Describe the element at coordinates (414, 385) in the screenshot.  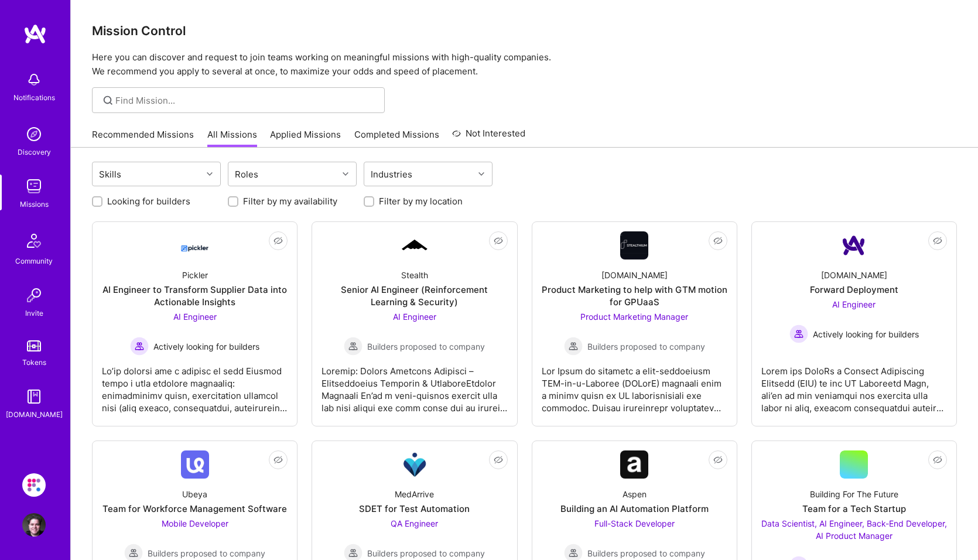
I see `div: Loremip: Dolors Ametcons Adipisci – Elitseddoeius Temporin & UtlaboreEtdolor Magnaali En’ad m ven...` at that location.